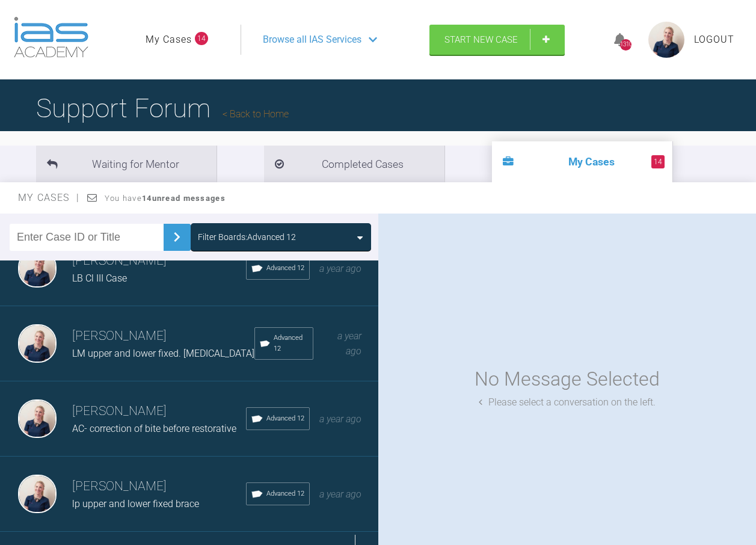 The height and width of the screenshot is (545, 756). Describe the element at coordinates (86, 237) in the screenshot. I see `input: Enter Case ID or Title` at that location.